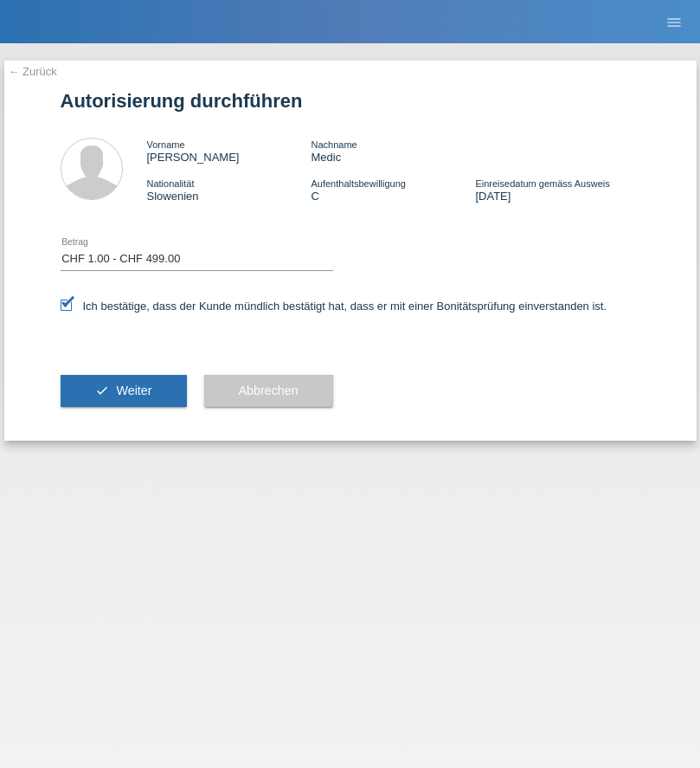 The width and height of the screenshot is (700, 768). I want to click on span: Nationalität, so click(171, 184).